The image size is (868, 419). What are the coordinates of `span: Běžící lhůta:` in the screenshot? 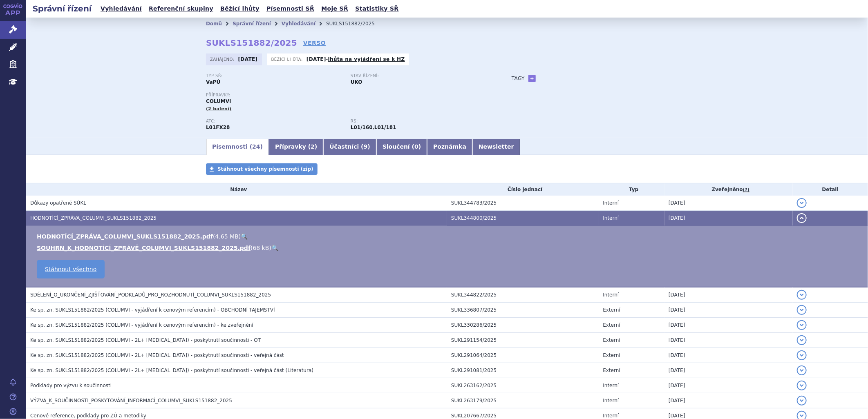 It's located at (288, 59).